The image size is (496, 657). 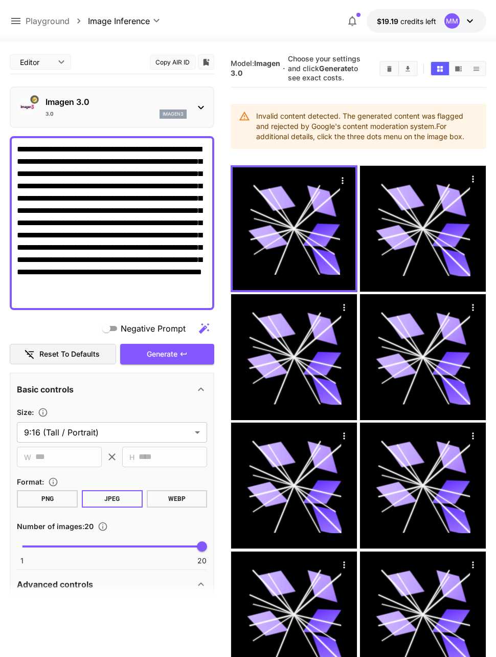 I want to click on span: Negative Prompt, so click(x=153, y=329).